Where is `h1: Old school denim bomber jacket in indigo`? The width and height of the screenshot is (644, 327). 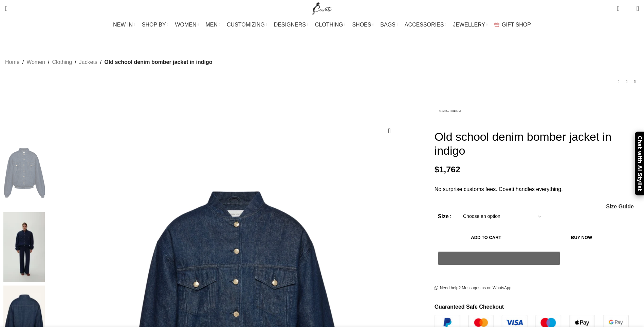
h1: Old school denim bomber jacket in indigo is located at coordinates (536, 144).